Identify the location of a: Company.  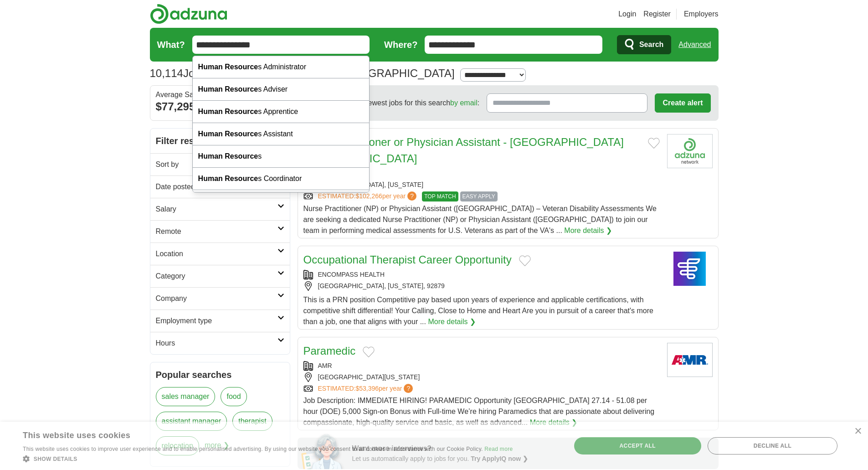
(220, 298).